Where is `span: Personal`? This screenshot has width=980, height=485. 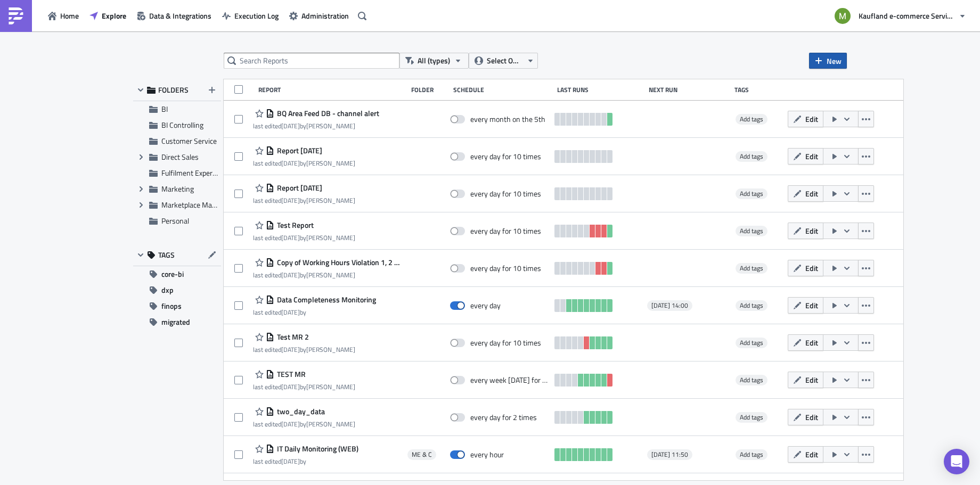 span: Personal is located at coordinates (175, 220).